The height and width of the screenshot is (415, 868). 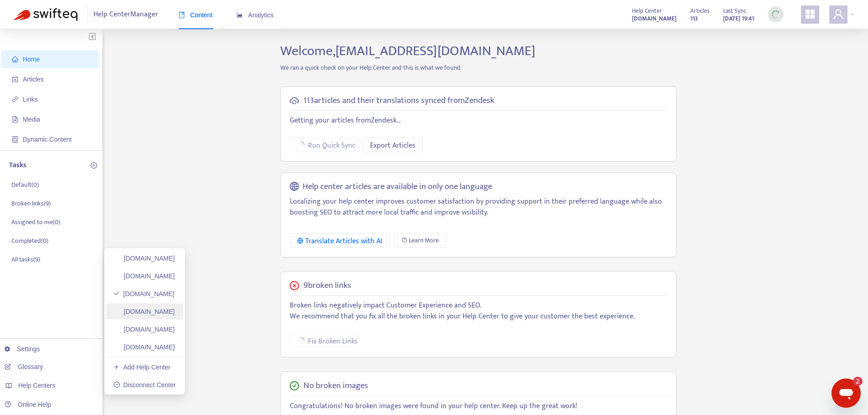 What do you see at coordinates (32, 119) in the screenshot?
I see `span: Media` at bounding box center [32, 119].